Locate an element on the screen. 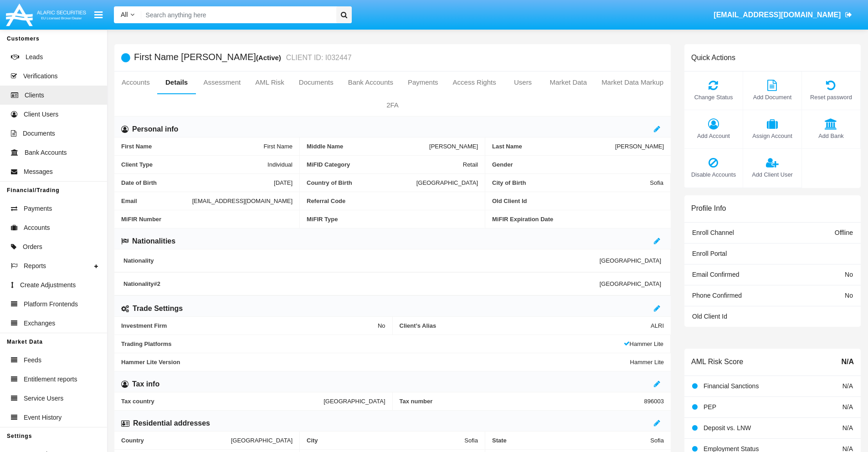 This screenshot has height=452, width=868. span: Payments is located at coordinates (38, 209).